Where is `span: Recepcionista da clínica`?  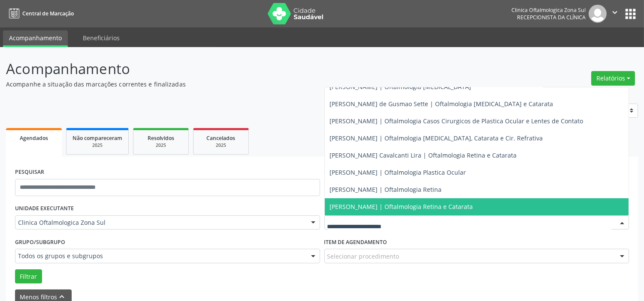
span: Recepcionista da clínica is located at coordinates (551, 17).